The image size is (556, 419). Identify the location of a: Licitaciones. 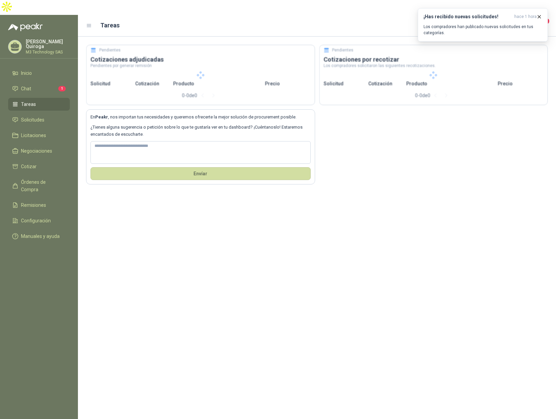
(39, 136).